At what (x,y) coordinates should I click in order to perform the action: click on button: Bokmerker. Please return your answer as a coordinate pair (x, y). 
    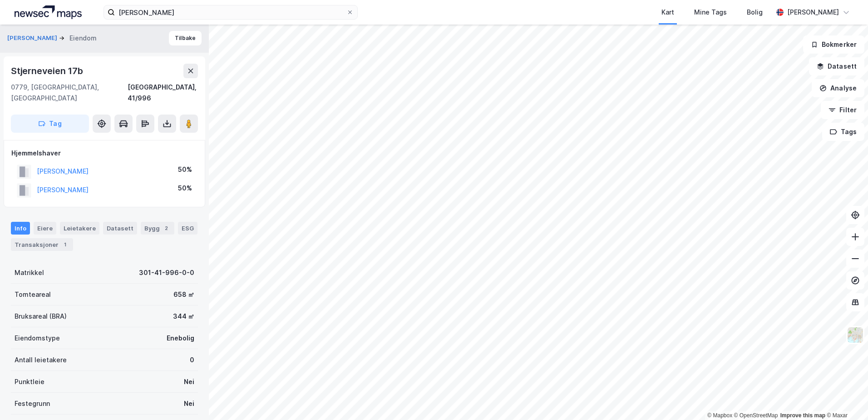
    Looking at the image, I should click on (834, 45).